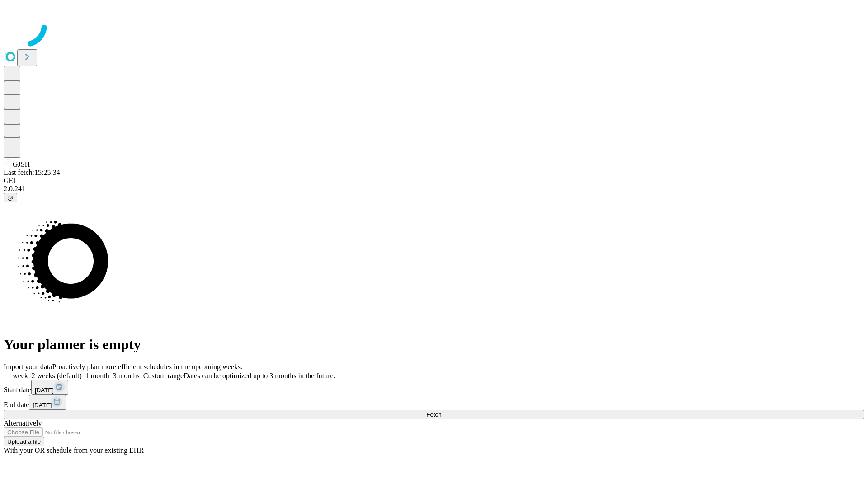 The height and width of the screenshot is (488, 868). What do you see at coordinates (259, 375) in the screenshot?
I see `span: Dates can be optimized up to 3 months in the future.` at bounding box center [259, 375].